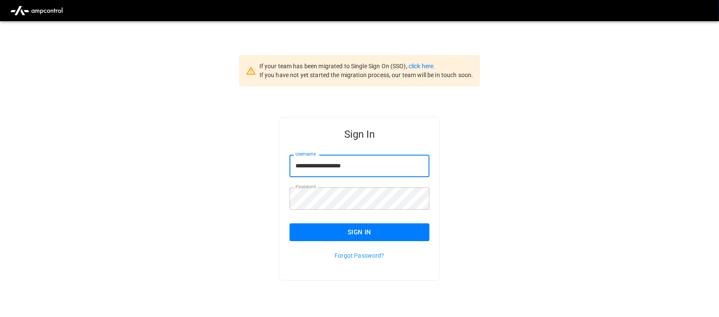 The width and height of the screenshot is (719, 317). Describe the element at coordinates (422, 66) in the screenshot. I see `a: click here.` at that location.